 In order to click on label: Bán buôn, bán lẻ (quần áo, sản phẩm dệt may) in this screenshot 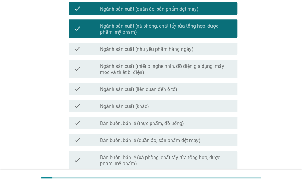, I will do `click(150, 140)`.